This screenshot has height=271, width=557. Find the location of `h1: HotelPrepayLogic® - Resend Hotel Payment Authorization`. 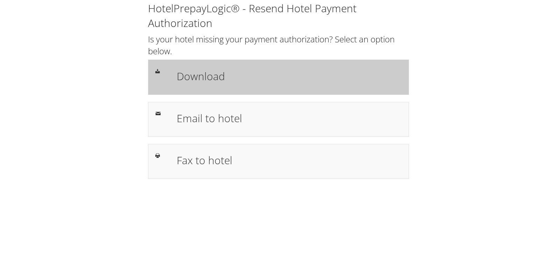

h1: HotelPrepayLogic® - Resend Hotel Payment Authorization is located at coordinates (278, 16).